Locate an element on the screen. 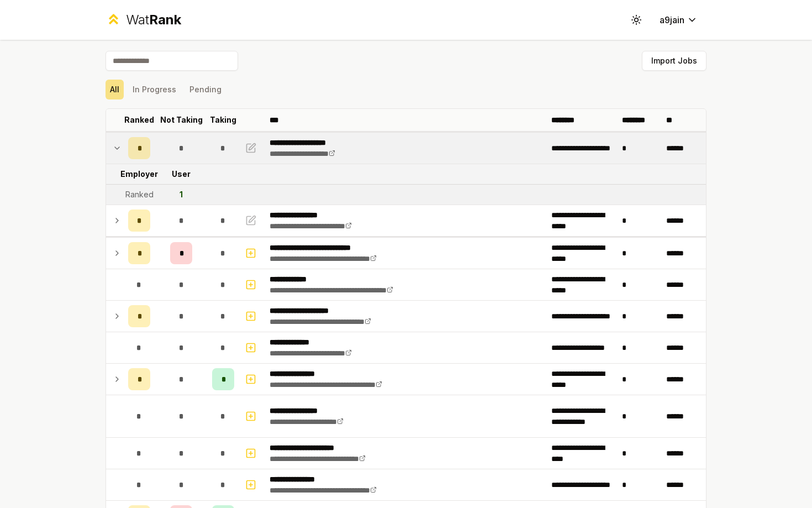 This screenshot has height=508, width=812. div: Wat is located at coordinates (154, 20).